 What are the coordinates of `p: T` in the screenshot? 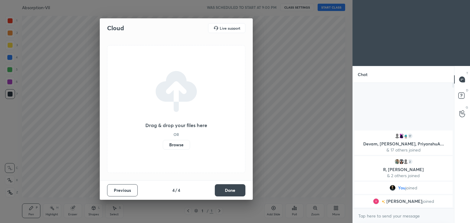 It's located at (467, 73).